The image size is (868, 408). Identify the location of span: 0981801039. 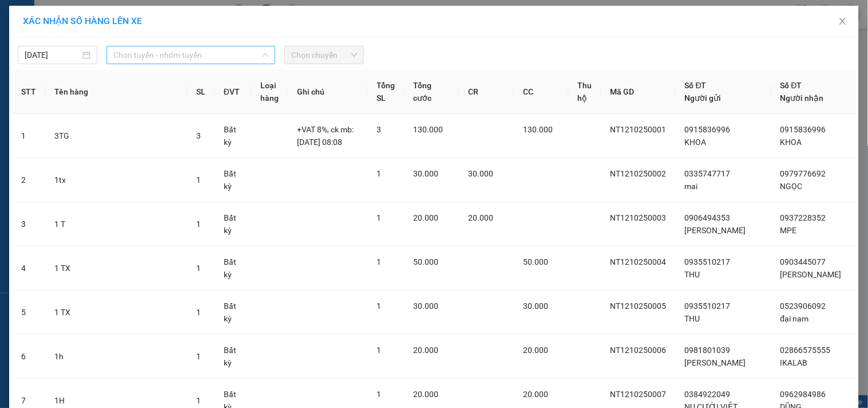
(707, 350).